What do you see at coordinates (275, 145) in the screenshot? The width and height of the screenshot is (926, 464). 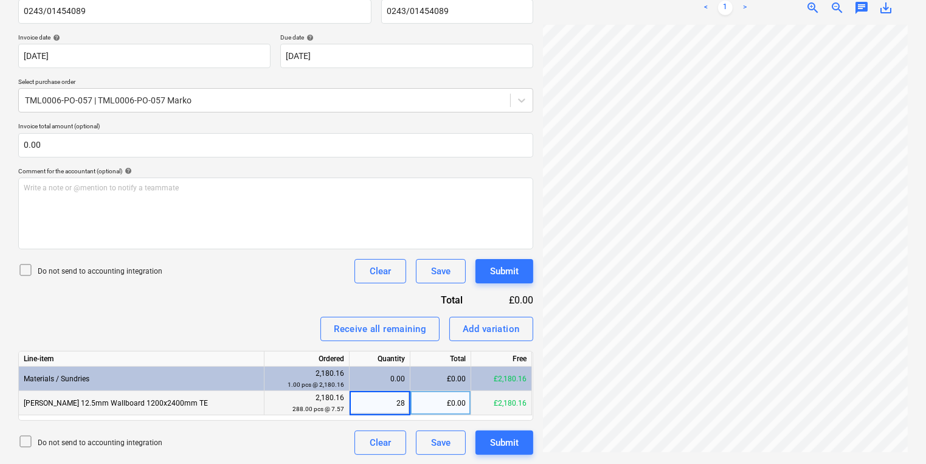 I see `input: Invoice total amount (optional)` at bounding box center [275, 145].